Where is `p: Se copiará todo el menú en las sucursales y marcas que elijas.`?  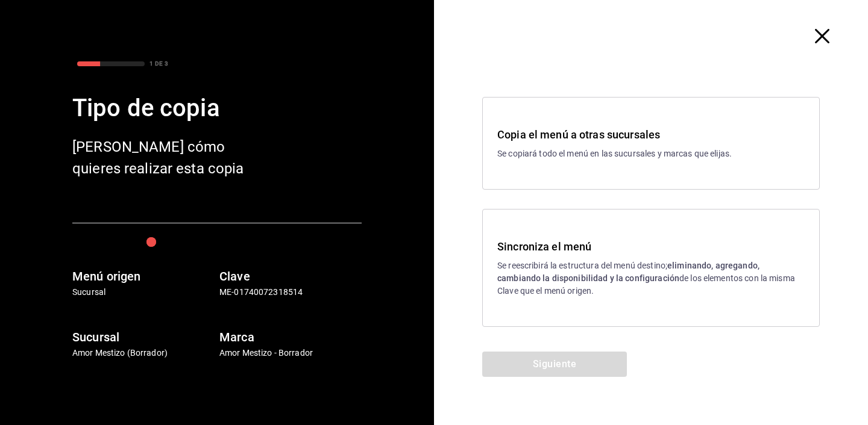
p: Se copiará todo el menú en las sucursales y marcas que elijas. is located at coordinates (651, 154).